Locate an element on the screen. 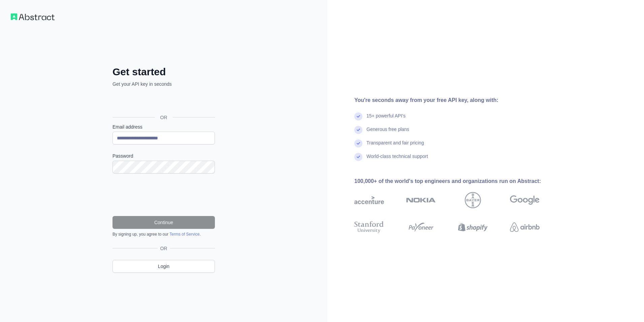 The height and width of the screenshot is (322, 644). img: shopify is located at coordinates (473, 227).